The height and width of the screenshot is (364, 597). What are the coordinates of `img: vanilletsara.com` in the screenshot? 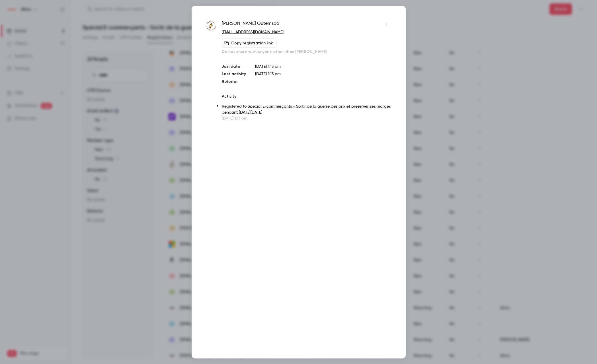 It's located at (211, 25).